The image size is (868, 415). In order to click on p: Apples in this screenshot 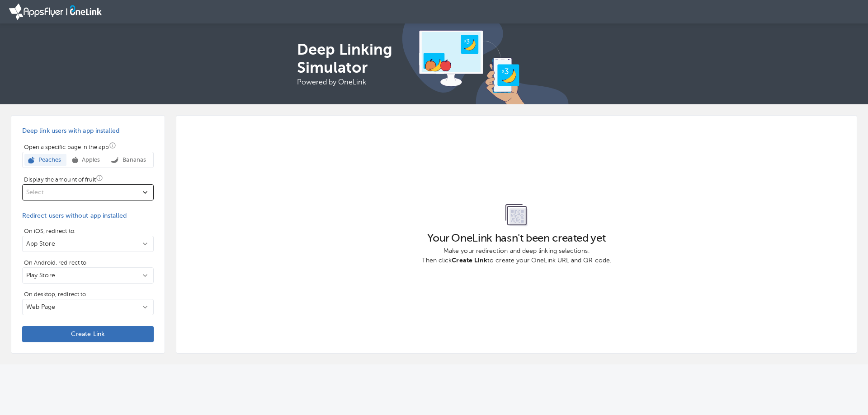, I will do `click(89, 160)`.